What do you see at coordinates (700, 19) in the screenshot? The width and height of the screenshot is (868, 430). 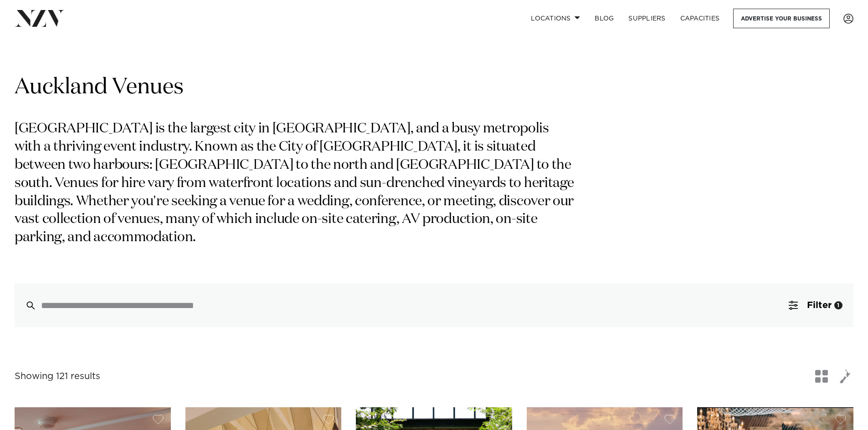 I see `a: Capacities` at bounding box center [700, 19].